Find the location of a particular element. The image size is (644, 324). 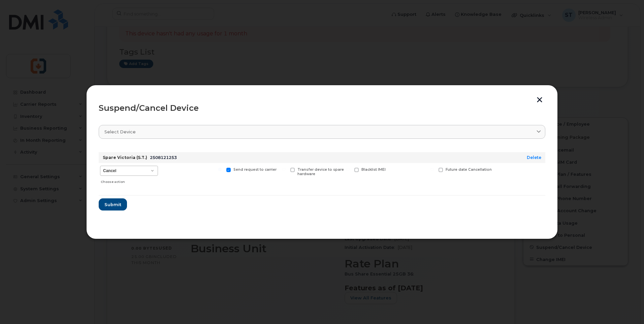

input: Transfer device to spare hardware is located at coordinates (284, 169).